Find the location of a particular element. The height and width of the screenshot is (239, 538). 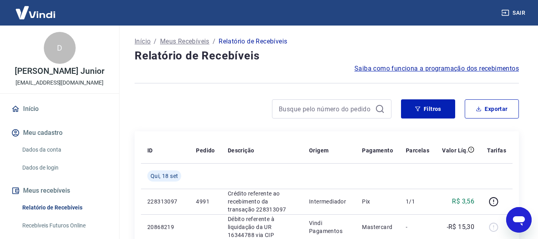

p: Valor Líq. is located at coordinates (455, 150).